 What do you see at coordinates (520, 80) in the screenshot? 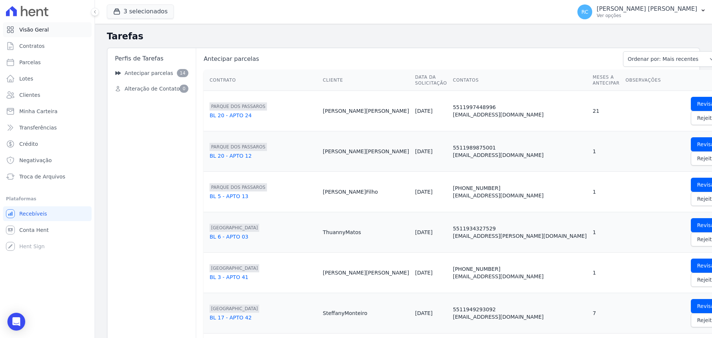
I see `th: Contatos` at bounding box center [520, 80].